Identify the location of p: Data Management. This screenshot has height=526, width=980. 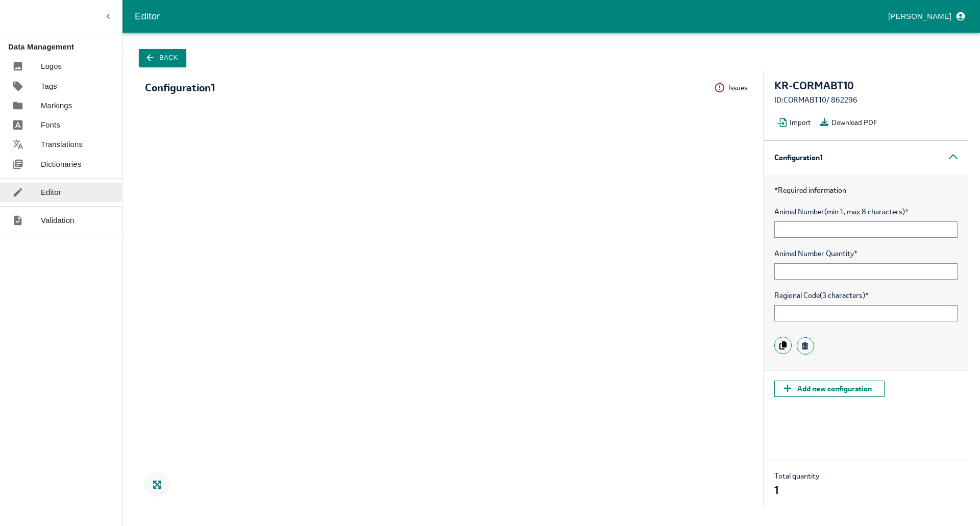
(65, 47).